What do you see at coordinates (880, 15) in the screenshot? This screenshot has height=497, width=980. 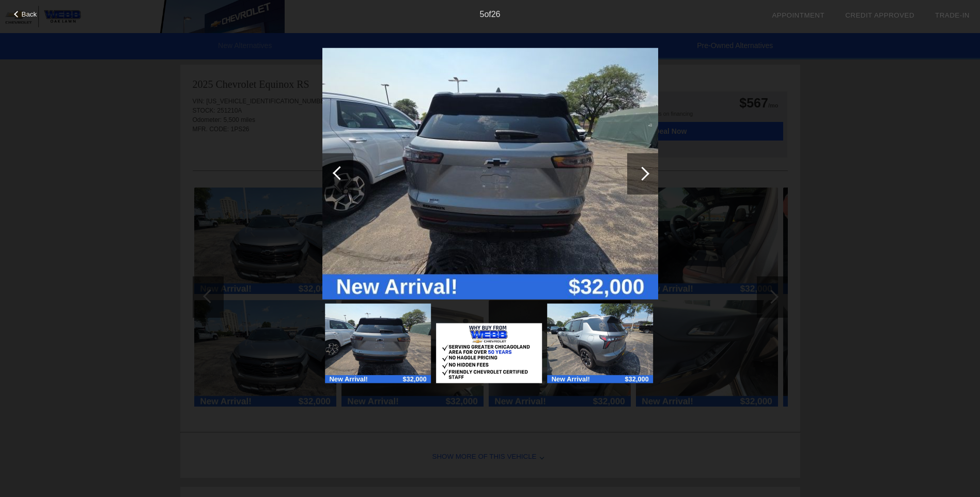 I see `a: Credit Approved` at bounding box center [880, 15].